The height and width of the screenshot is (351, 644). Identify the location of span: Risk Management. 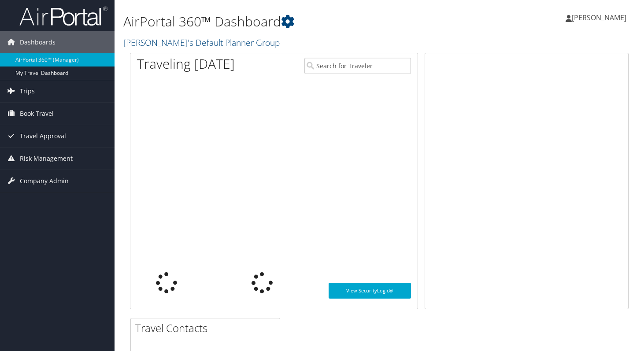
(46, 159).